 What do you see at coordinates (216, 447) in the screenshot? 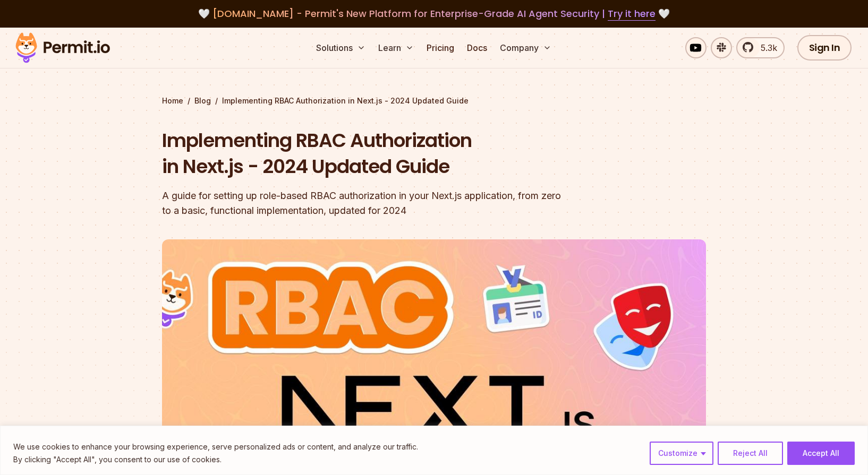
I see `p: We use cookies to enhance your browsing experience, serve personalized ads or content, and analyz...` at bounding box center [216, 447].